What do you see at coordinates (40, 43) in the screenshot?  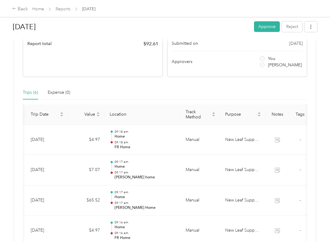 I see `span: Report total` at bounding box center [40, 43].